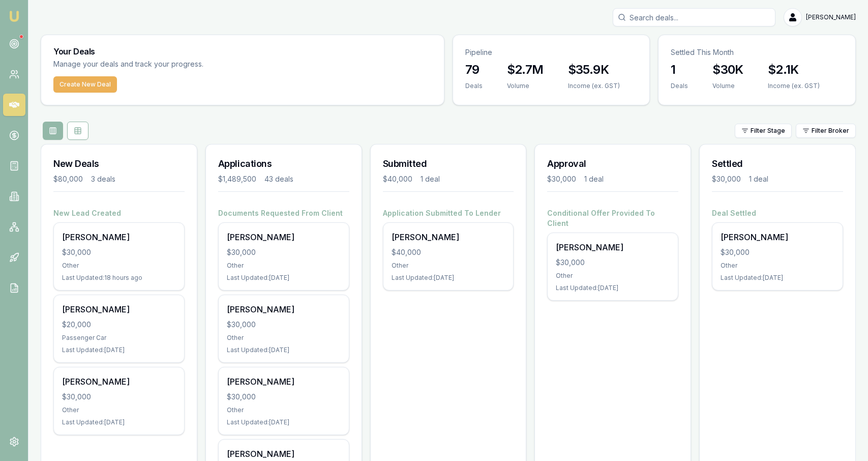  I want to click on div: $80,000, so click(68, 179).